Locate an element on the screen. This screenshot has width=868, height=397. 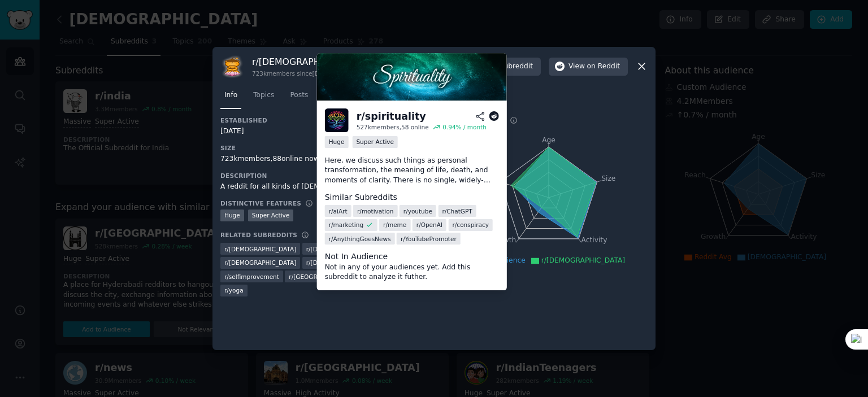
span: This Audience is located at coordinates (501, 260).